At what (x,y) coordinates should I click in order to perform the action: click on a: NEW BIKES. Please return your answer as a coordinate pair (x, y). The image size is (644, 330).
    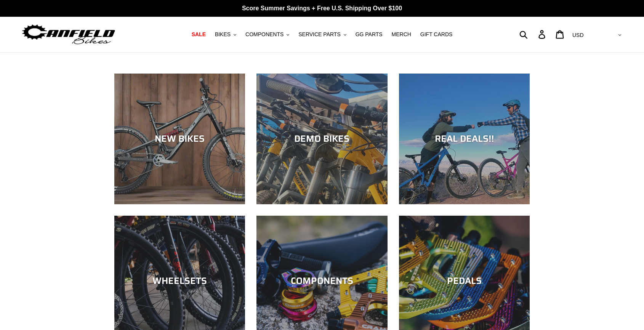
    Looking at the image, I should click on (179, 138).